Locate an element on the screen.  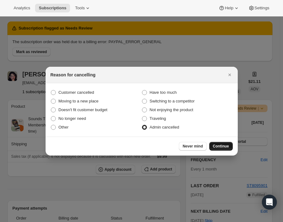
span: Traveling is located at coordinates (158, 118).